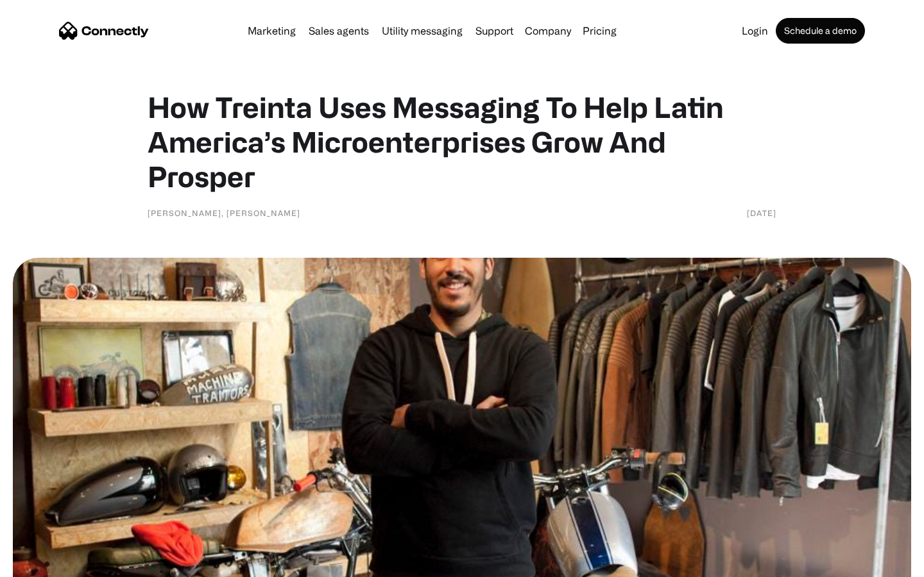  Describe the element at coordinates (271, 31) in the screenshot. I see `a: Marketing` at that location.